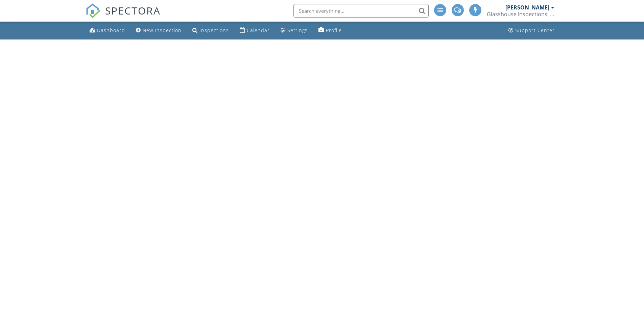  Describe the element at coordinates (361, 11) in the screenshot. I see `input: Search everything...` at that location.